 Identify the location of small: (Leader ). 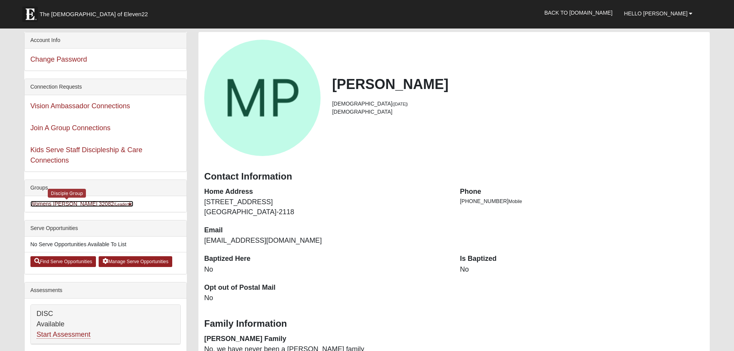
(123, 204).